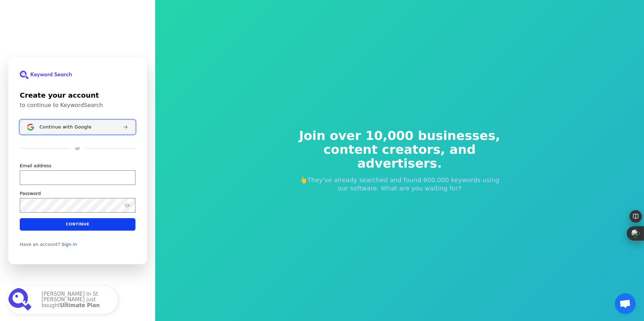  I want to click on a: Sign in, so click(69, 244).